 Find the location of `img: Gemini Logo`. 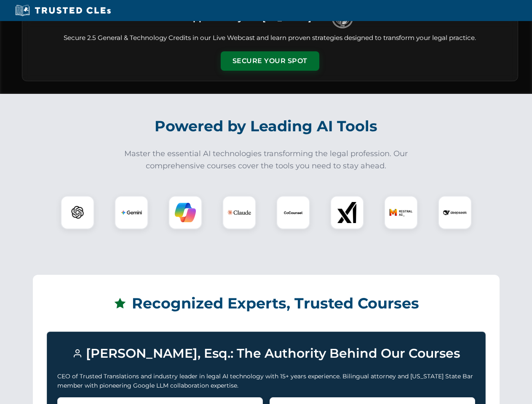

img: Gemini Logo is located at coordinates (131, 213).